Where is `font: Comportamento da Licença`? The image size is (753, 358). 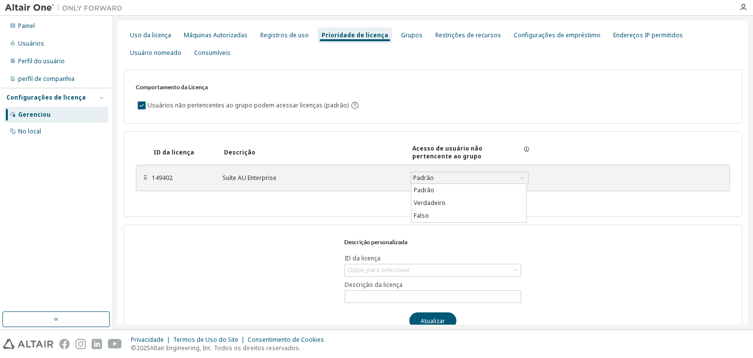 font: Comportamento da Licença is located at coordinates (172, 87).